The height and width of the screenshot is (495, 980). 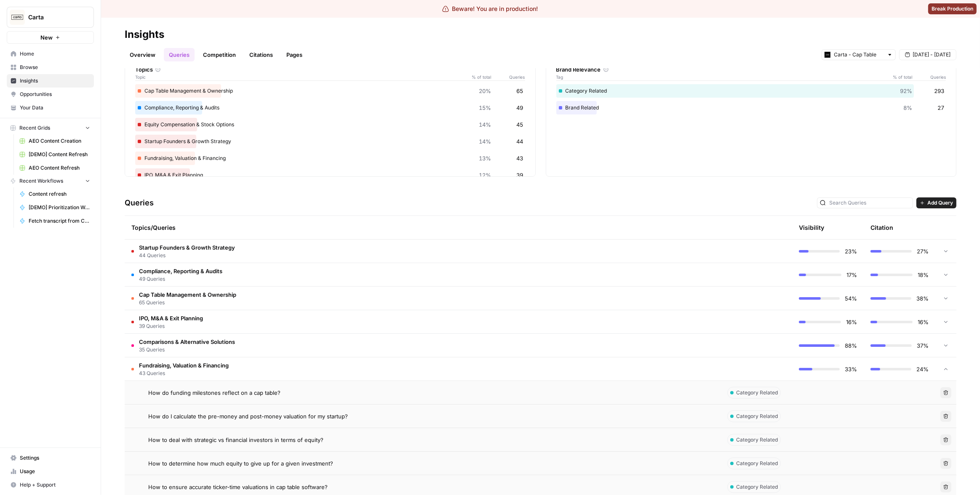 What do you see at coordinates (520, 91) in the screenshot?
I see `span: 65` at bounding box center [520, 91].